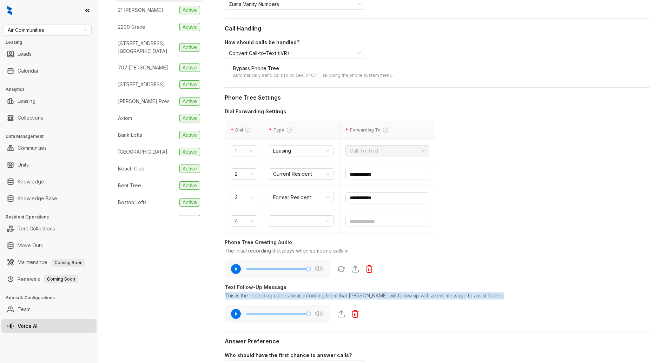 This screenshot has width=667, height=363. What do you see at coordinates (130, 186) in the screenshot?
I see `div: Bent Tree` at bounding box center [130, 186].